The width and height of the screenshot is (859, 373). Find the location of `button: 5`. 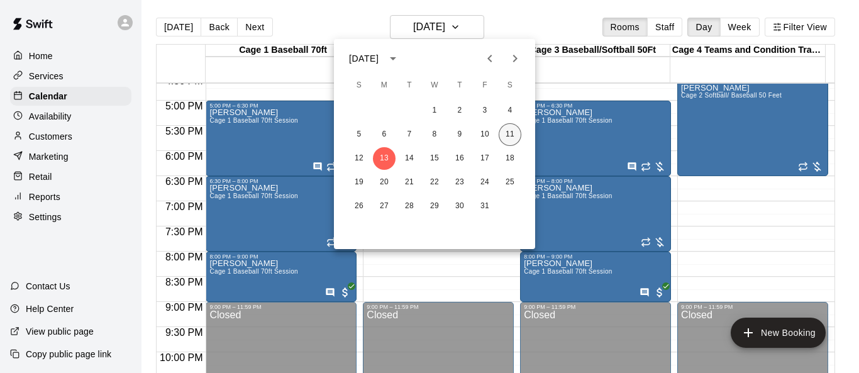

button: 5 is located at coordinates (359, 135).